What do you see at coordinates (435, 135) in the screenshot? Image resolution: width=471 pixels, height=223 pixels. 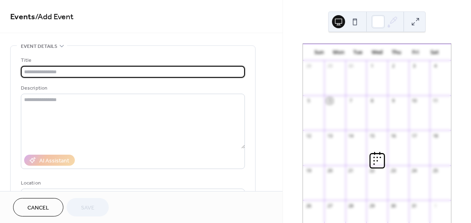 I see `div: 18` at bounding box center [435, 135].